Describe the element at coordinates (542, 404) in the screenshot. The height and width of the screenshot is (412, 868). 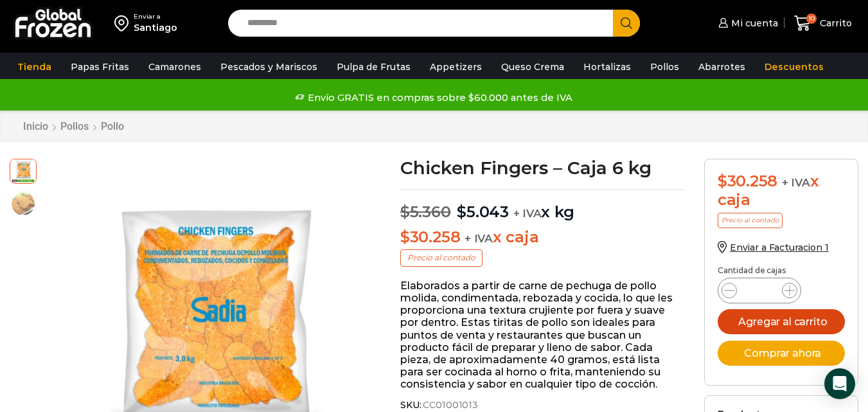
I see `span: SKU:` at that location.